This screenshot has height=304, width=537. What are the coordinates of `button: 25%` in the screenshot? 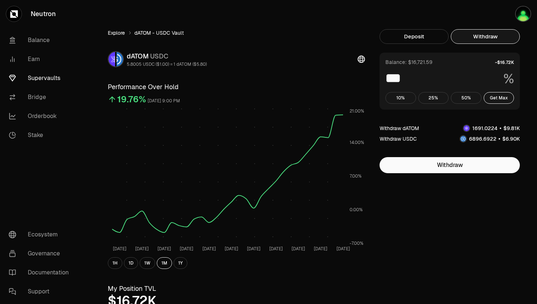 It's located at (434, 98).